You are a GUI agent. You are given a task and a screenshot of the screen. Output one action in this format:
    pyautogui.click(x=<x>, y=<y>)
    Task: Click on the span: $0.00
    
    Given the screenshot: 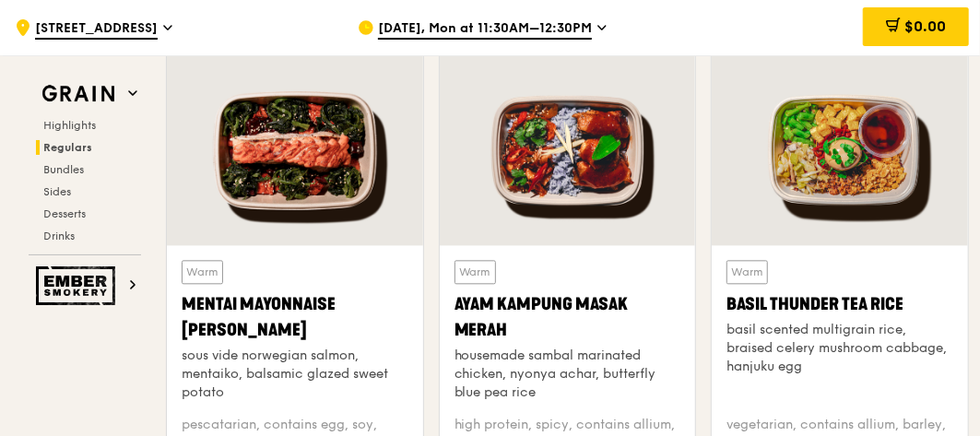 What is the action you would take?
    pyautogui.click(x=924, y=26)
    